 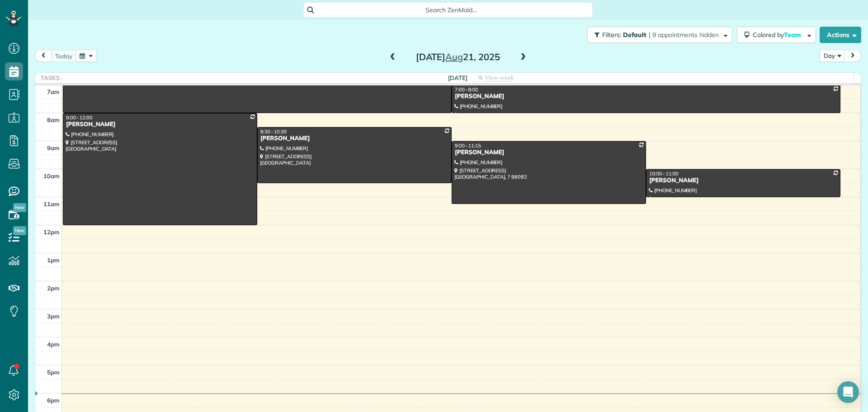 What do you see at coordinates (468, 146) in the screenshot?
I see `span: 9:00 - 11:15` at bounding box center [468, 146].